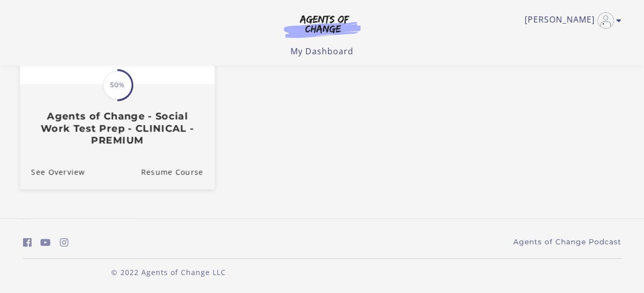 Image resolution: width=644 pixels, height=293 pixels. Describe the element at coordinates (46, 242) in the screenshot. I see `i: https://www.youtube.com/c/AgentsofChangeTestPrepbyMeaganMitchell (Open in a new window)` at that location.